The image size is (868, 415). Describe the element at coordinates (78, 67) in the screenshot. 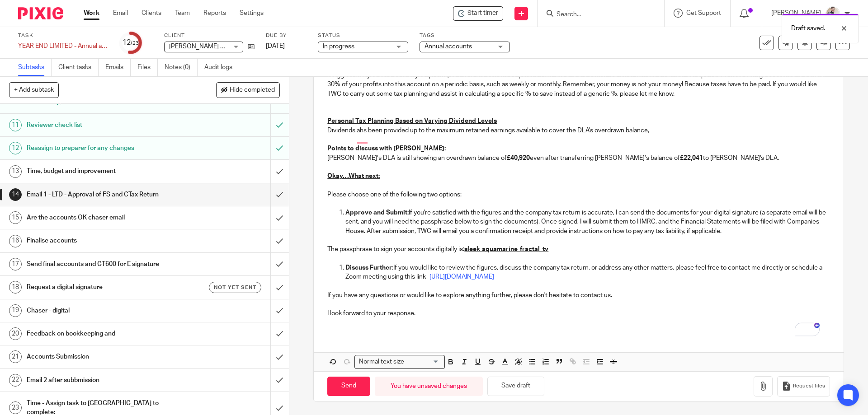

I see `a: Client tasks` at that location.